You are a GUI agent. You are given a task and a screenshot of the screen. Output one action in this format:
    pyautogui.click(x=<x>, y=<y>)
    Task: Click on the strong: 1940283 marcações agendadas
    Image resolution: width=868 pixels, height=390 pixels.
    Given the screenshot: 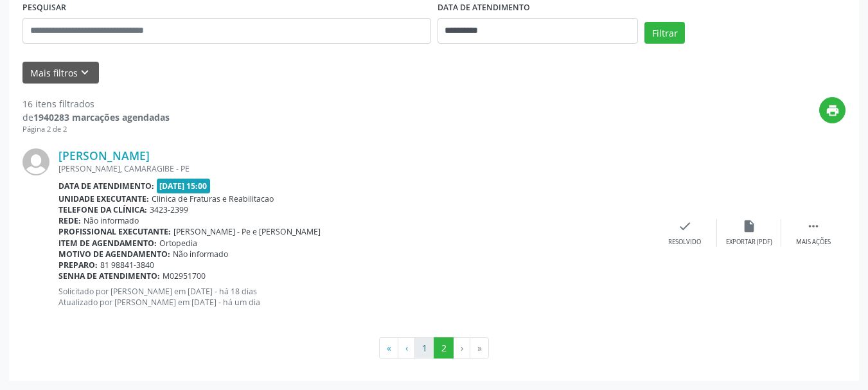 What is the action you would take?
    pyautogui.click(x=101, y=117)
    